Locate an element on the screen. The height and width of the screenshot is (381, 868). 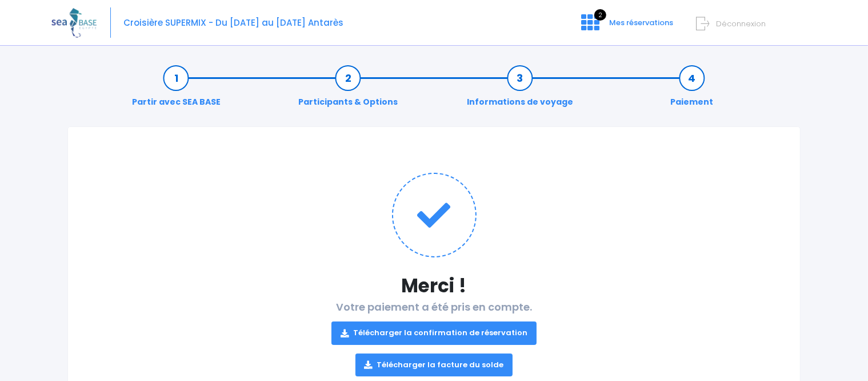
span: 2 is located at coordinates (600, 15).